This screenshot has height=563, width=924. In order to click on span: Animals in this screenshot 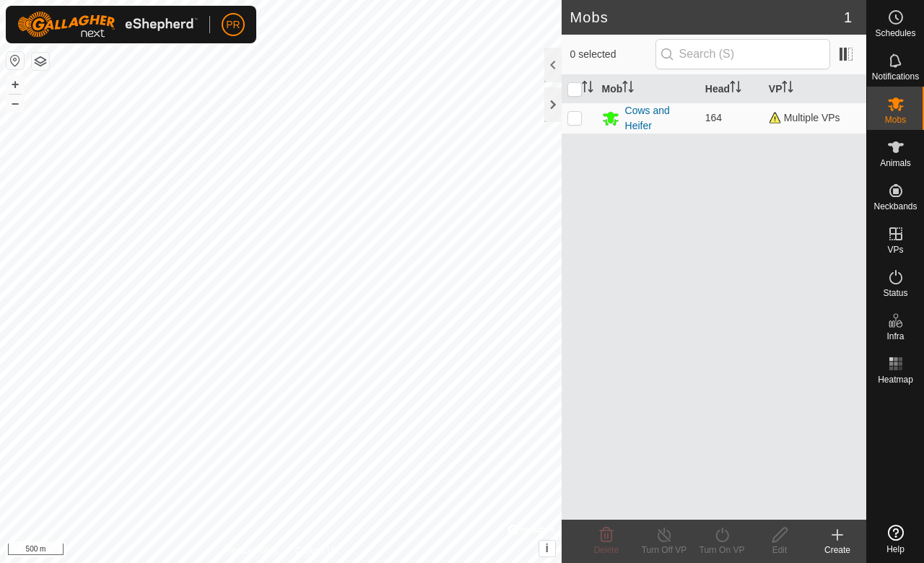, I will do `click(895, 163)`.